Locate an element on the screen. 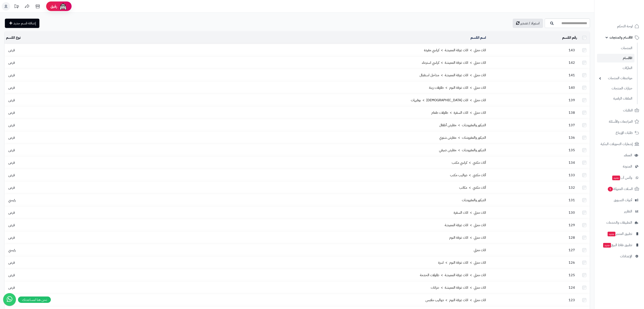 This screenshot has height=309, width=644. span: إضافة قسم جديد is located at coordinates (24, 23).